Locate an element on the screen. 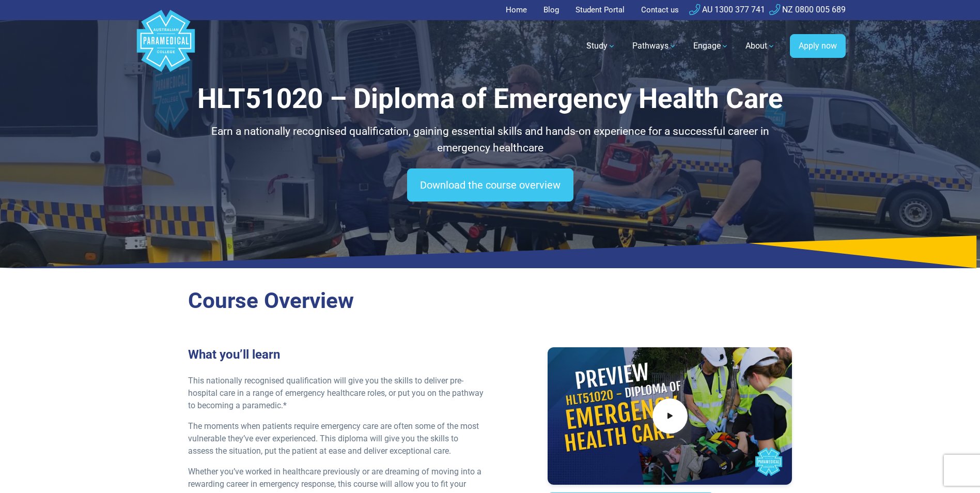 Image resolution: width=980 pixels, height=493 pixels. a: Pathways is located at coordinates (655, 46).